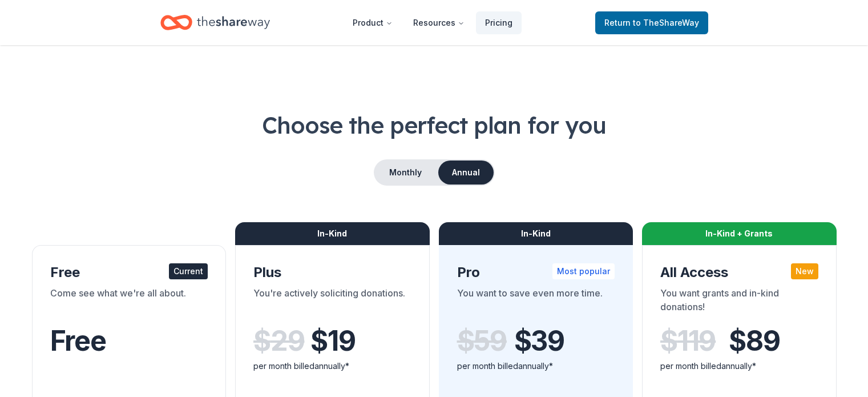  What do you see at coordinates (432, 22) in the screenshot?
I see `nav: Main` at bounding box center [432, 22].